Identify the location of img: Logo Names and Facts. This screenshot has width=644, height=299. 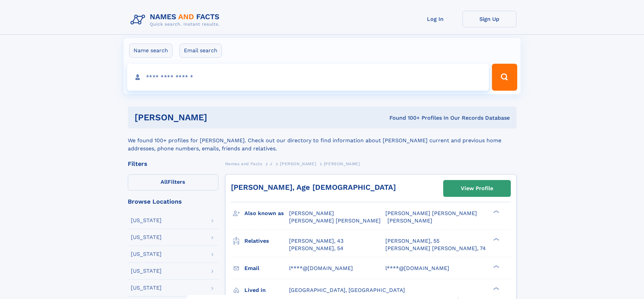
(177, 20).